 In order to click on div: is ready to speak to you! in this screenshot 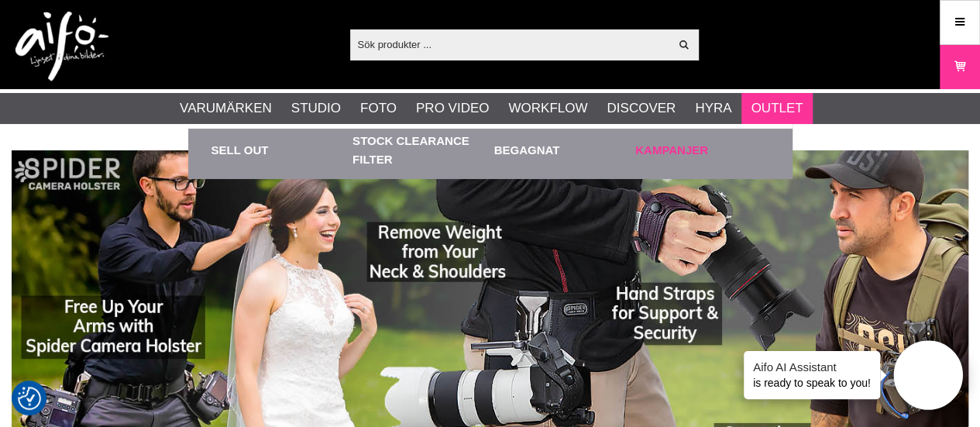, I will do `click(812, 375)`.